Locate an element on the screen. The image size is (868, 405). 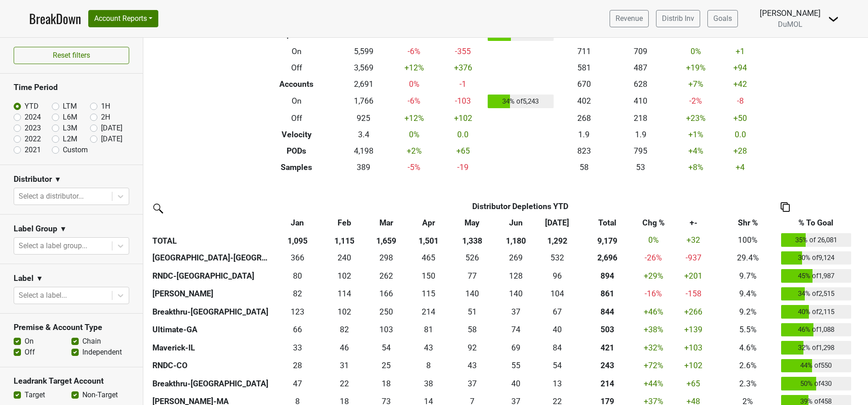
div: 465 is located at coordinates (428, 258).